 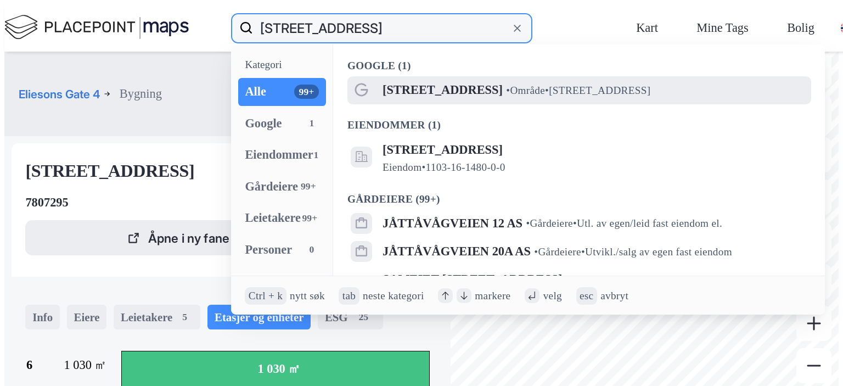 What do you see at coordinates (29, 365) in the screenshot?
I see `div: 6` at bounding box center [29, 365].